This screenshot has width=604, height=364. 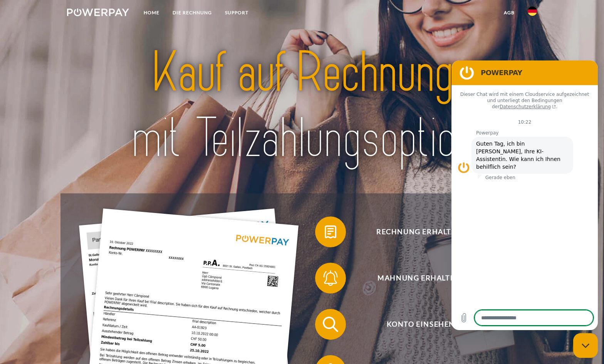 I want to click on span: Konto einsehen, so click(x=421, y=324).